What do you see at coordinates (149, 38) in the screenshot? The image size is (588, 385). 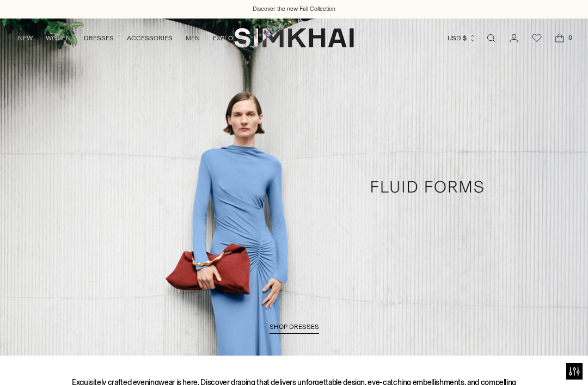 I see `a: ACCESSORIES` at bounding box center [149, 38].